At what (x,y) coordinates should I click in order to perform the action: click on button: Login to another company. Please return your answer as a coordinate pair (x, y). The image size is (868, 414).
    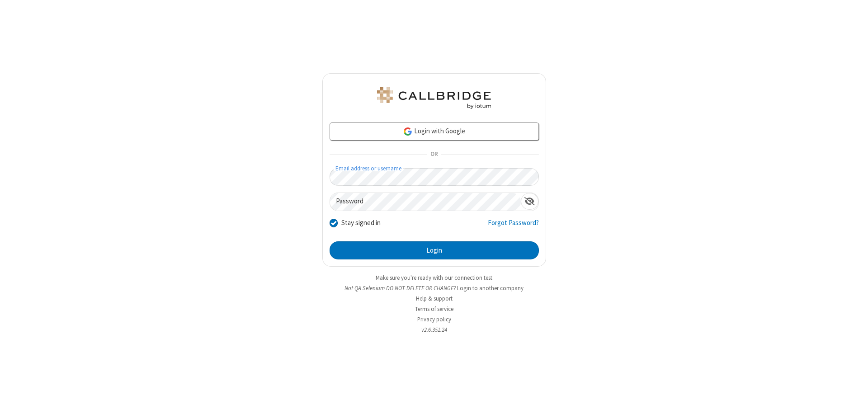
    Looking at the image, I should click on (490, 288).